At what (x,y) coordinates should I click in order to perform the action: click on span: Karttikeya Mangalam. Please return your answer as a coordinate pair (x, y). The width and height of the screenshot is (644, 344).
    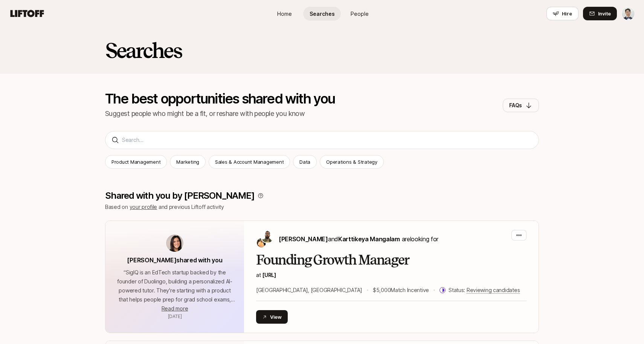
    Looking at the image, I should click on (369, 239).